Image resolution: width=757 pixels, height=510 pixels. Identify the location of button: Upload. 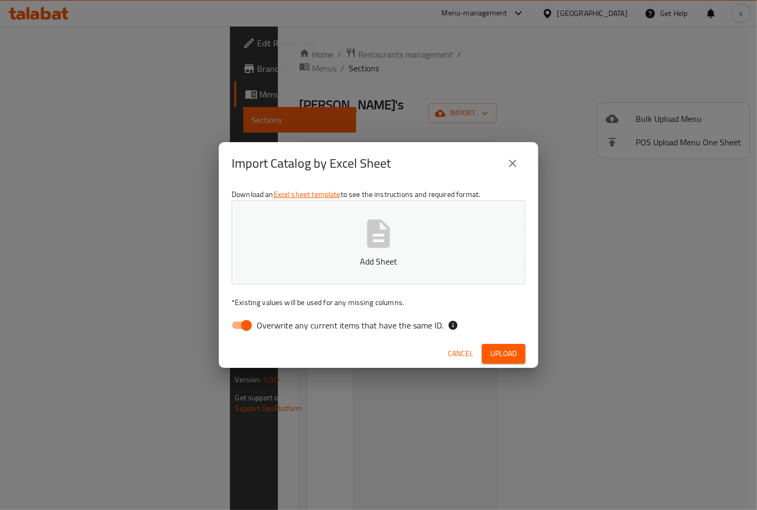
(504, 354).